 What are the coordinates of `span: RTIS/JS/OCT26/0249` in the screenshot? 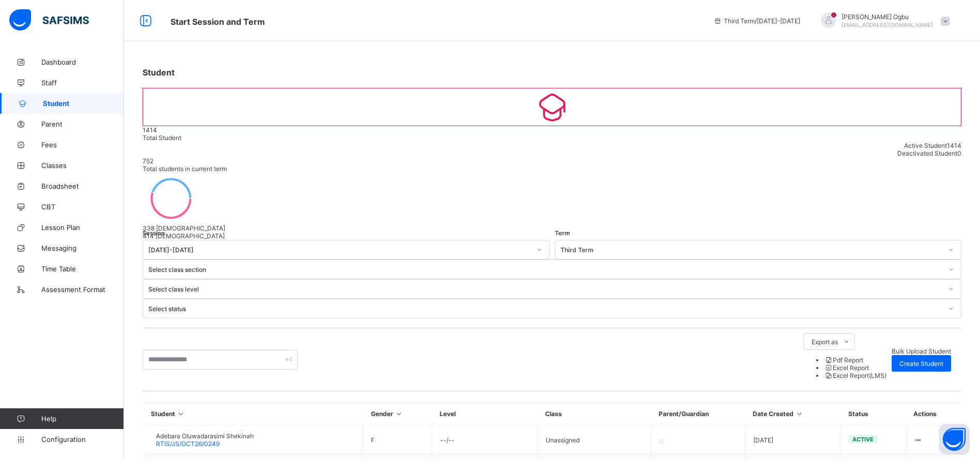 It's located at (187, 443).